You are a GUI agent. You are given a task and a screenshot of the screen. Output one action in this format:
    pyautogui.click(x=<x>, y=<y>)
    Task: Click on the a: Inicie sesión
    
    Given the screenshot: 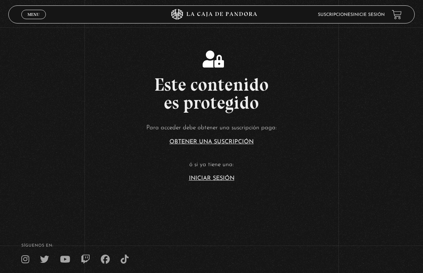 What is the action you would take?
    pyautogui.click(x=369, y=15)
    